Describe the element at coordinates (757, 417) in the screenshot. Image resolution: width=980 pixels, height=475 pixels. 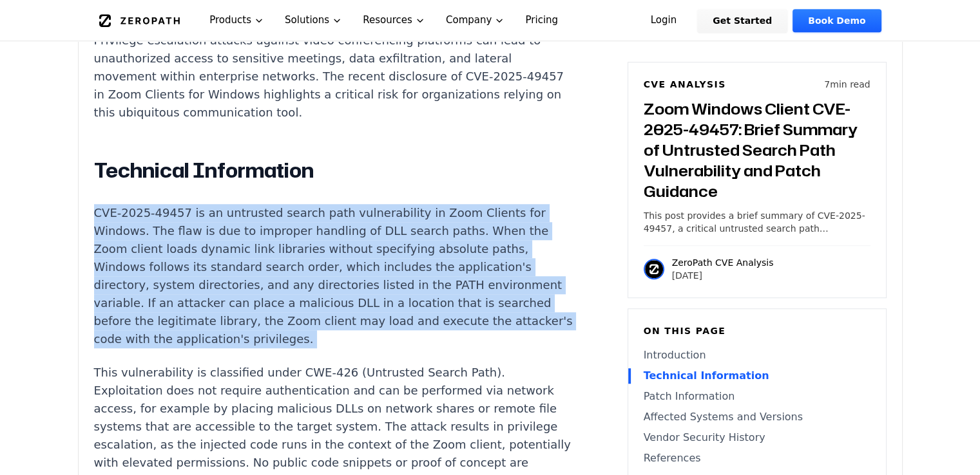
I see `a: Affected Systems and Versions` at that location.